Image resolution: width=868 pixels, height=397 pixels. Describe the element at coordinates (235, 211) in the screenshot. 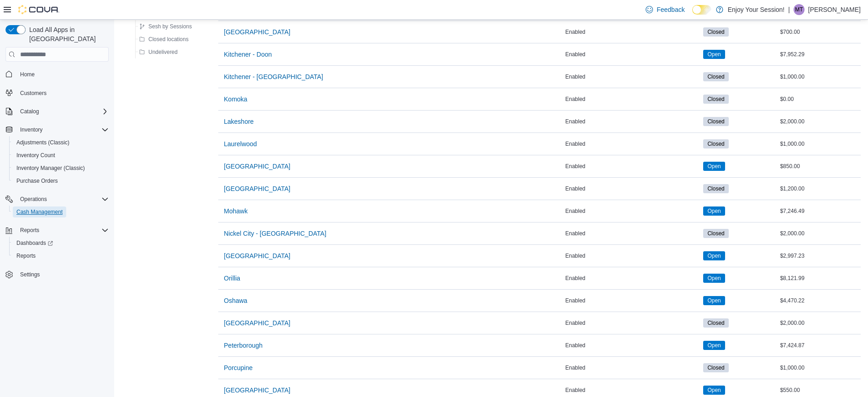

I see `button: Mohawk` at that location.